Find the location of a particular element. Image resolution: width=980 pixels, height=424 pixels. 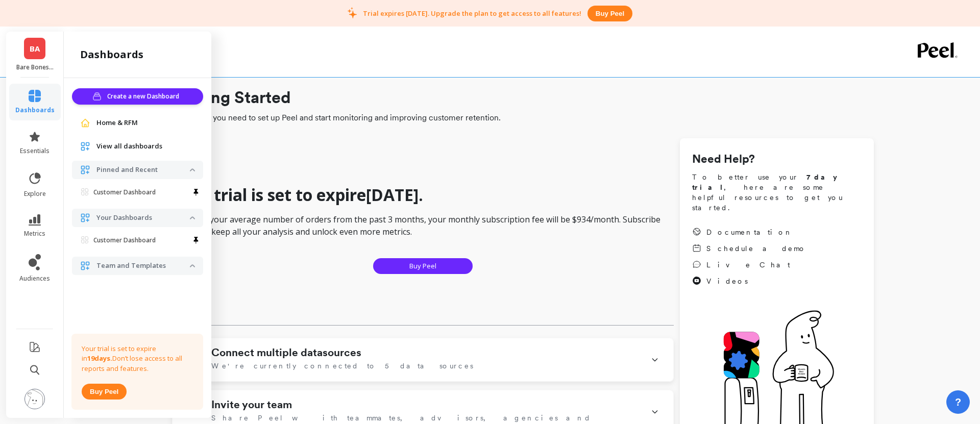

span: metrics is located at coordinates (34, 234).